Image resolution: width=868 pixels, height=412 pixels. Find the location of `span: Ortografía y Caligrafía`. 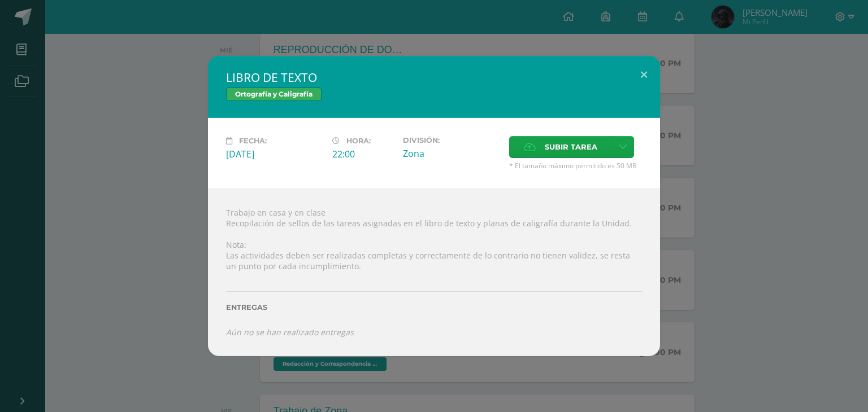

span: Ortografía y Caligrafía is located at coordinates (273, 94).